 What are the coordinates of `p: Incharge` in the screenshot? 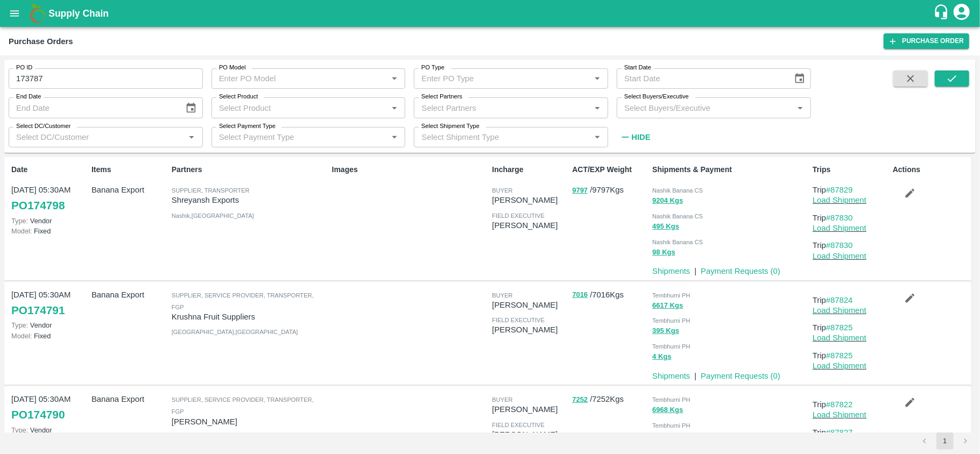 It's located at (530, 169).